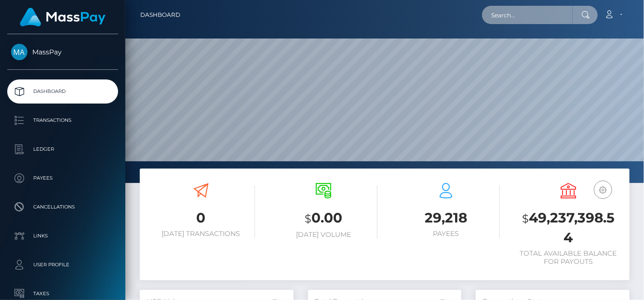 The width and height of the screenshot is (644, 300). Describe the element at coordinates (63, 150) in the screenshot. I see `p: Ledger` at that location.